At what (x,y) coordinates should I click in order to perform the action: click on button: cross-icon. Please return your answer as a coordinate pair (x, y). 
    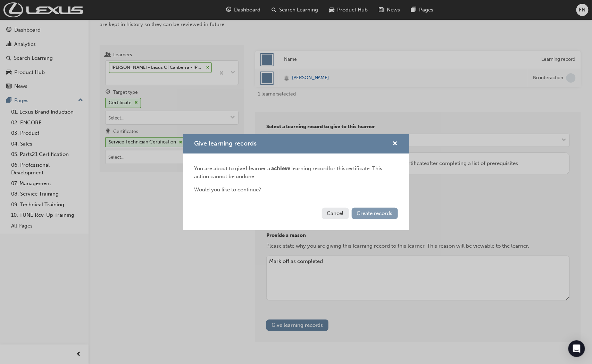
    Looking at the image, I should click on (395, 144).